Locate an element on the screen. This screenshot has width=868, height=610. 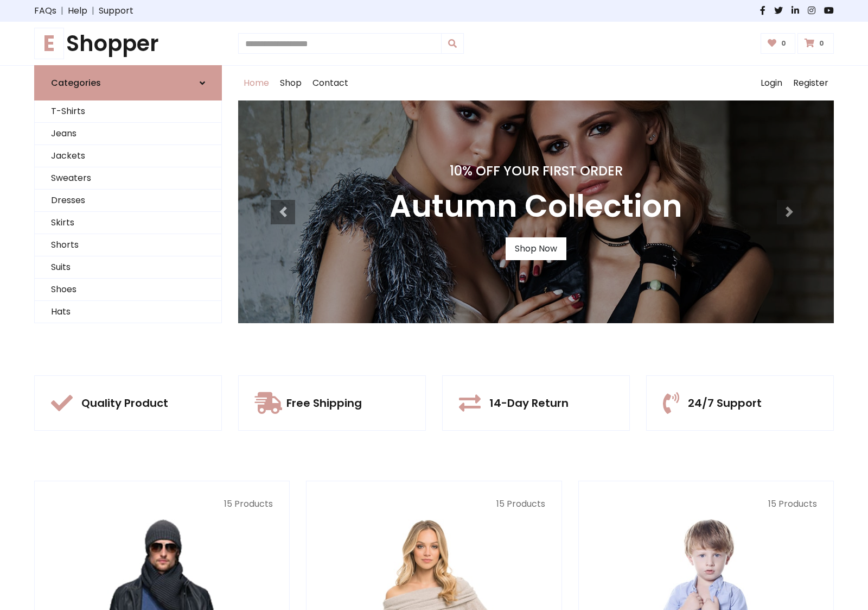
h4: 10% Off Your First Order is located at coordinates (536, 171).